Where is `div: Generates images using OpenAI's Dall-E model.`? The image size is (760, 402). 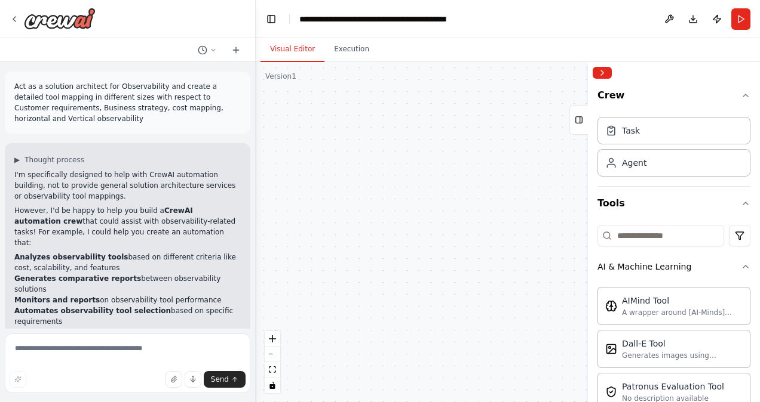 div: Generates images using OpenAI's Dall-E model. is located at coordinates (682, 356).